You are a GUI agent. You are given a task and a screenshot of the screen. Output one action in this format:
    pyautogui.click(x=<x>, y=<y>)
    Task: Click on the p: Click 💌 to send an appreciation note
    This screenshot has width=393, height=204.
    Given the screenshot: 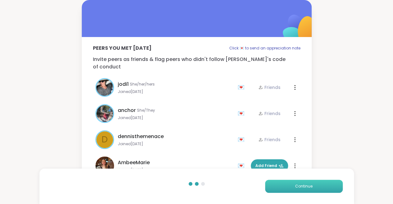 What is the action you would take?
    pyautogui.click(x=265, y=48)
    